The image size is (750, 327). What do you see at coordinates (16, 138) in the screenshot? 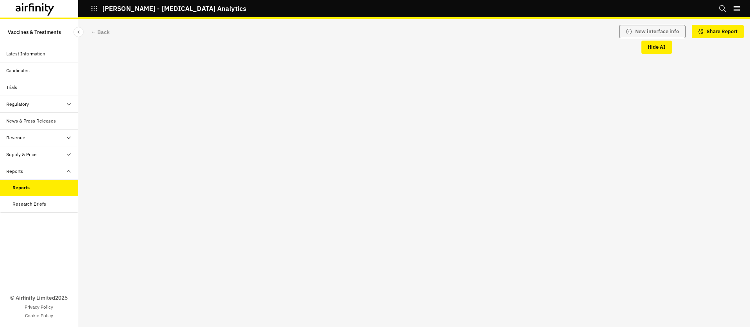
I see `div: Revenue` at bounding box center [16, 138].